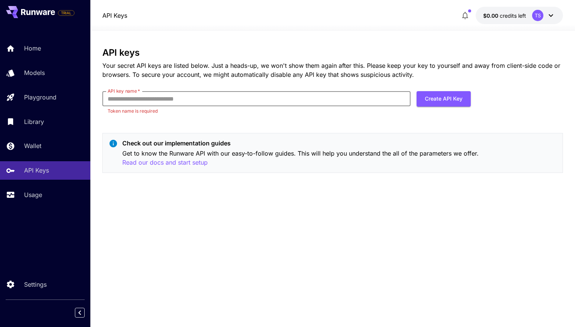 The height and width of the screenshot is (327, 575). What do you see at coordinates (115, 15) in the screenshot?
I see `a: API Keys` at bounding box center [115, 15].